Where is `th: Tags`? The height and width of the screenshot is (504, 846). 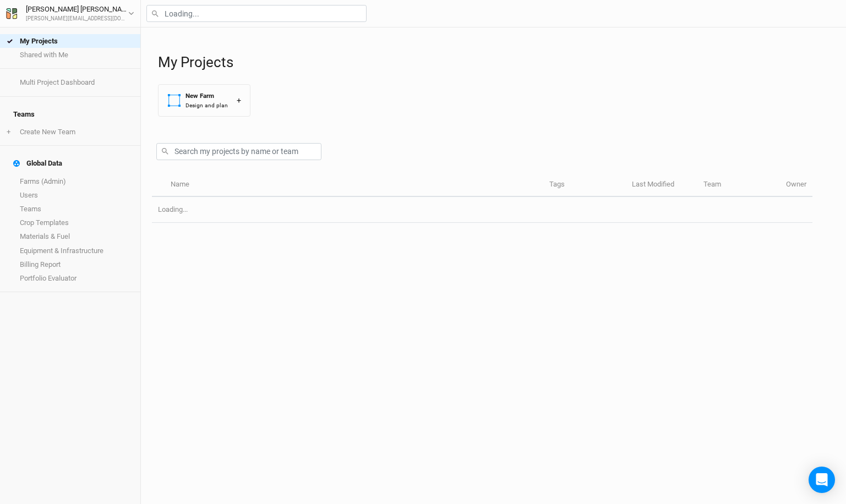 th: Tags is located at coordinates (584, 185).